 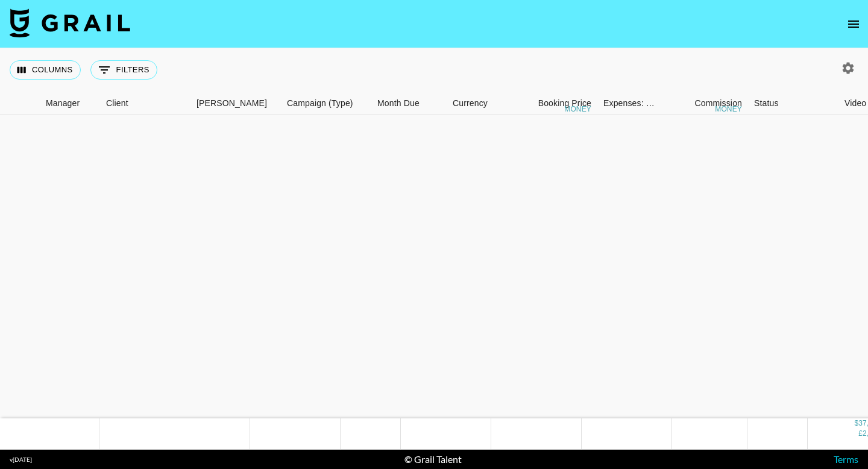 I want to click on a: Terms, so click(x=846, y=459).